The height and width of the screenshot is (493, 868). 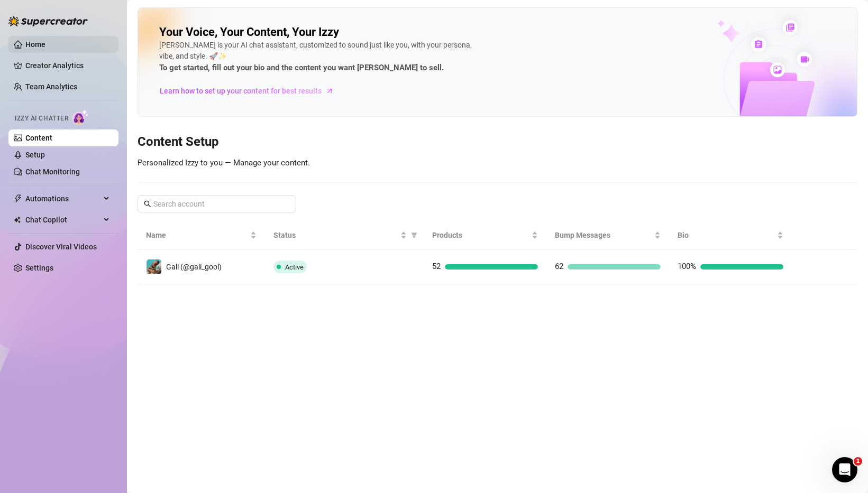 What do you see at coordinates (148, 204) in the screenshot?
I see `span: search` at bounding box center [148, 204].